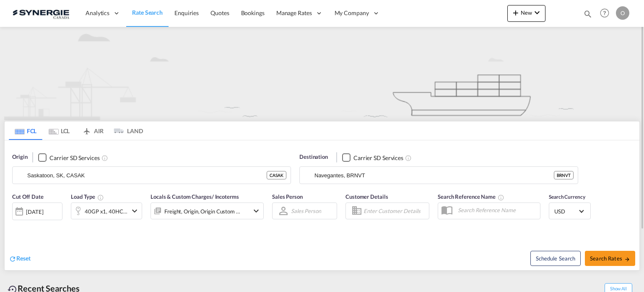  Describe the element at coordinates (26, 131) in the screenshot. I see `md-tab-item: FCL` at that location.